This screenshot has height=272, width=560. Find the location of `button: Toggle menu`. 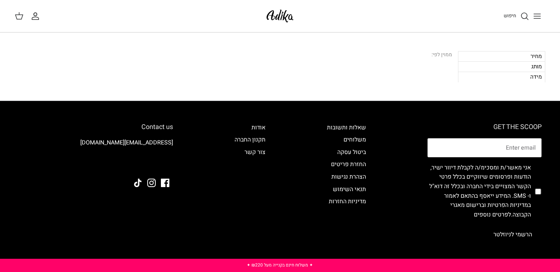

button: Toggle menu is located at coordinates (537, 16).